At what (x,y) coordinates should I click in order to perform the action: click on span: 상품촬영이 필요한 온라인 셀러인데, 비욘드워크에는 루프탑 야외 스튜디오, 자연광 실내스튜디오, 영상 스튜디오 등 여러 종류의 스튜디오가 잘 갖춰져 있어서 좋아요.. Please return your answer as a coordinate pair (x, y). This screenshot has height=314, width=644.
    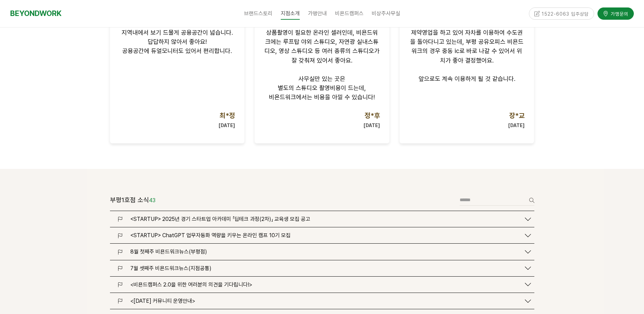
    Looking at the image, I should click on (322, 46).